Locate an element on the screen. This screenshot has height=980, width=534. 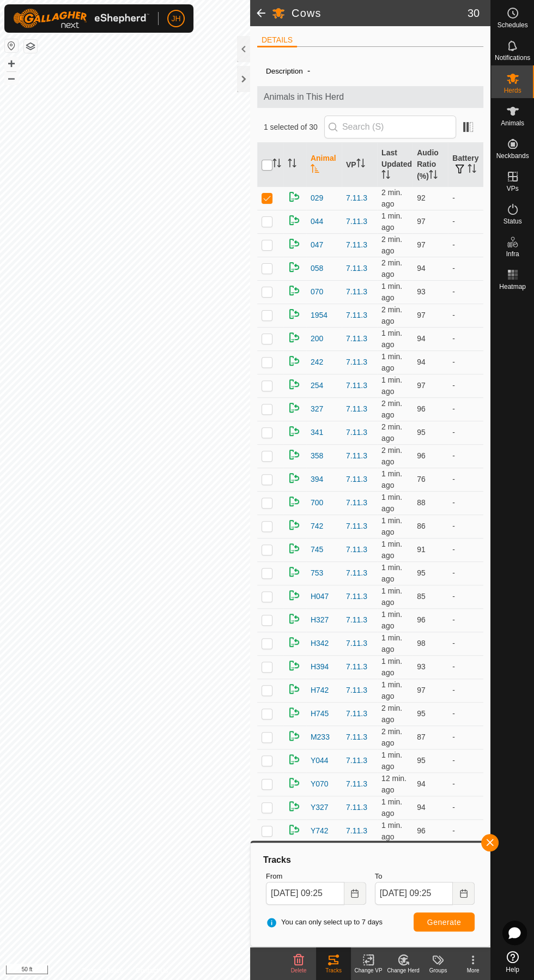
span: 98 is located at coordinates (421, 643).